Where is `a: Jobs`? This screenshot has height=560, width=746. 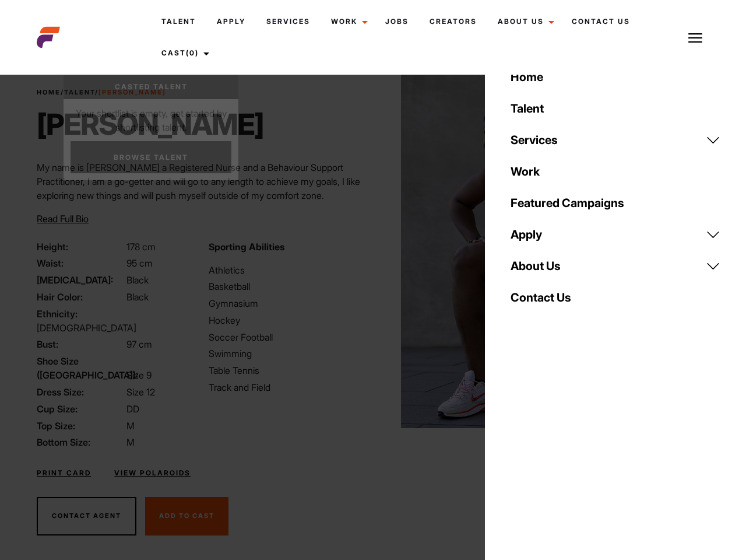 a: Jobs is located at coordinates (397, 22).